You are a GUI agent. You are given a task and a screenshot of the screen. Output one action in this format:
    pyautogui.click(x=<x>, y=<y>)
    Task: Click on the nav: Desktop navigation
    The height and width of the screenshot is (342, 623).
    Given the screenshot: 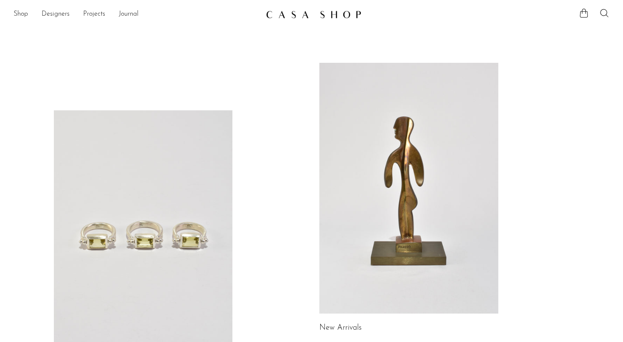 What is the action you would take?
    pyautogui.click(x=136, y=14)
    